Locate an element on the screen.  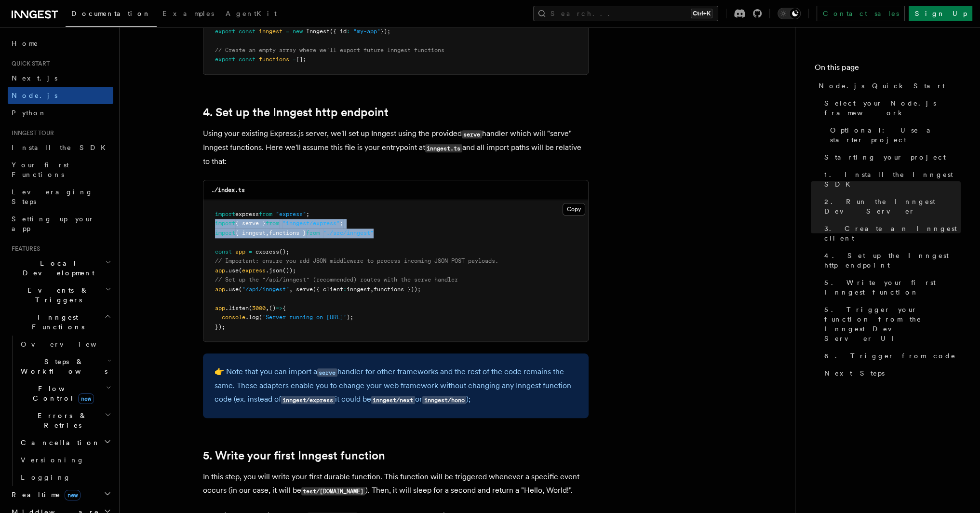
a: Your first Functions is located at coordinates (61, 170).